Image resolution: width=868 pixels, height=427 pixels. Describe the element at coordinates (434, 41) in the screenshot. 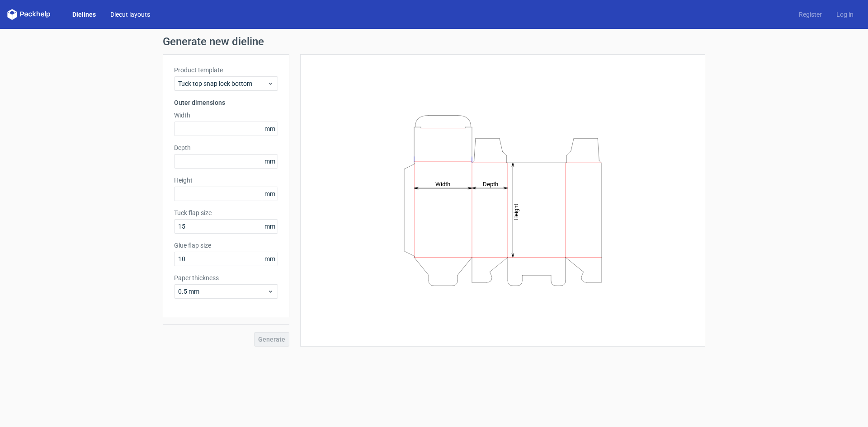

I see `h1: Generate new dieline` at that location.